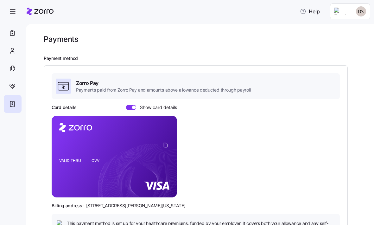  I want to click on tspan: CVV, so click(95, 160).